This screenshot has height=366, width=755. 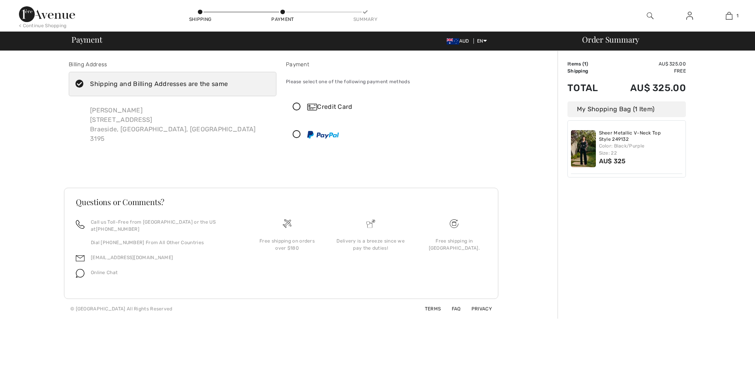 I want to click on img: chat, so click(x=80, y=274).